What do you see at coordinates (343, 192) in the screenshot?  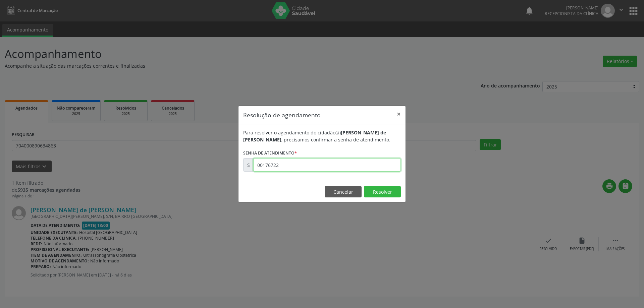 I see `button: Cancelar` at bounding box center [343, 192].